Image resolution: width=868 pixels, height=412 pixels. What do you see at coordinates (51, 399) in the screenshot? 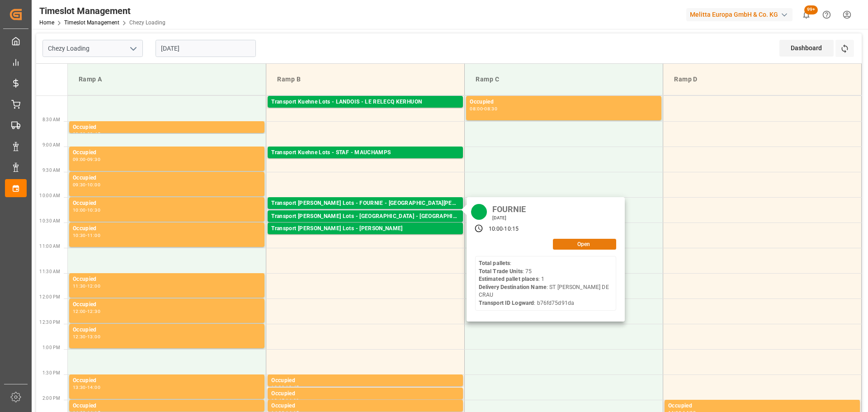
I see `span: 2:00 PM` at bounding box center [51, 399].